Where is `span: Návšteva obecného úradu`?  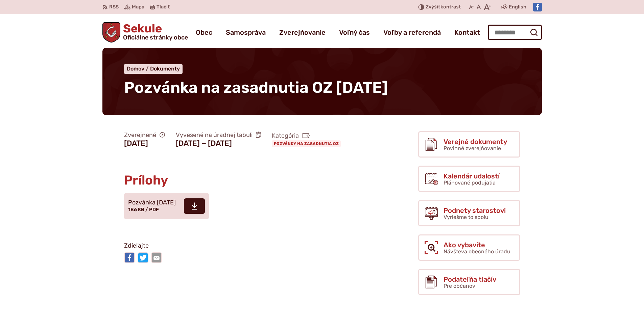
span: Návšteva obecného úradu is located at coordinates (477, 251).